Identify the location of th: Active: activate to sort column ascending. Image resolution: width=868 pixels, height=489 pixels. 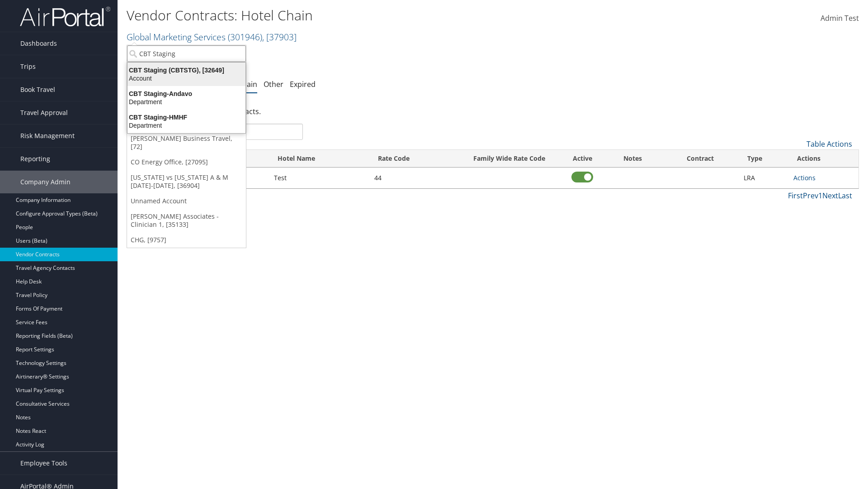
(583, 159).